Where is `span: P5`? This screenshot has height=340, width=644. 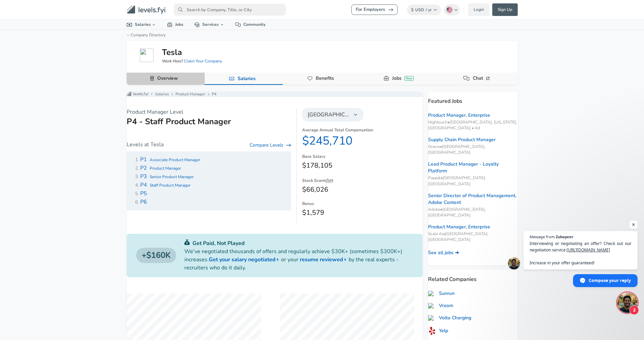
span: P5 is located at coordinates (144, 194).